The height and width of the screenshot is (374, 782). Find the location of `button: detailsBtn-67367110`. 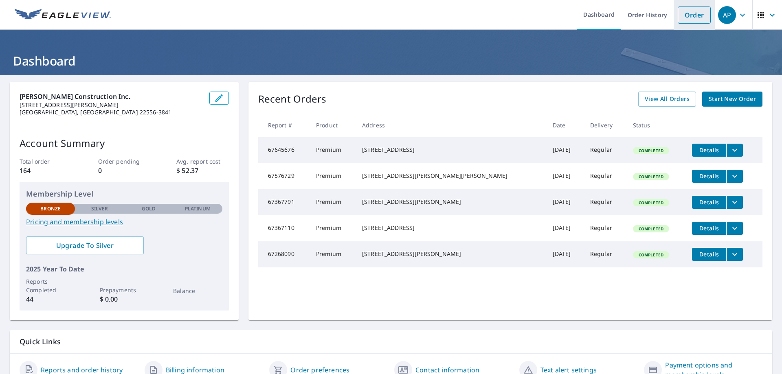

button: detailsBtn-67367110 is located at coordinates (709, 228).